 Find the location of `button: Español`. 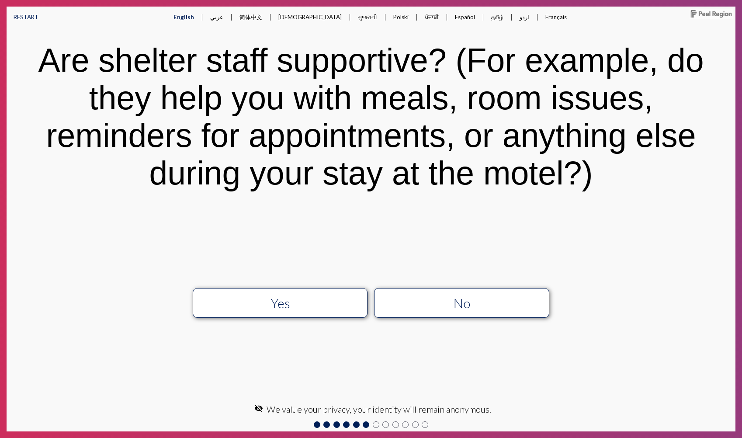

button: Español is located at coordinates (465, 17).